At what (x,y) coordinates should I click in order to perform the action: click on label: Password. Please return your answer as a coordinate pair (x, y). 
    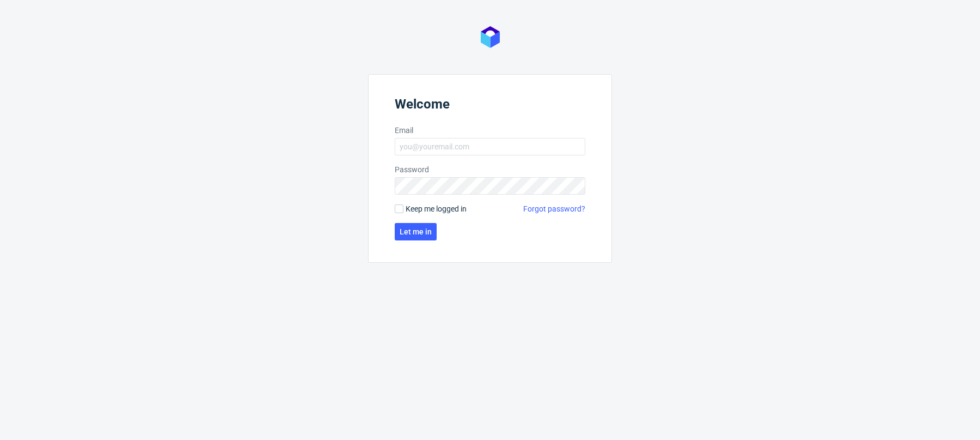
    Looking at the image, I should click on (490, 169).